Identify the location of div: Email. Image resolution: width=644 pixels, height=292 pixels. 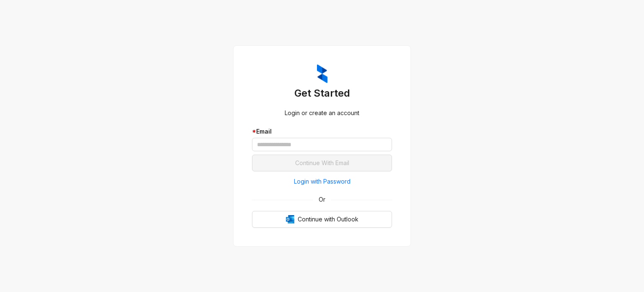
(322, 131).